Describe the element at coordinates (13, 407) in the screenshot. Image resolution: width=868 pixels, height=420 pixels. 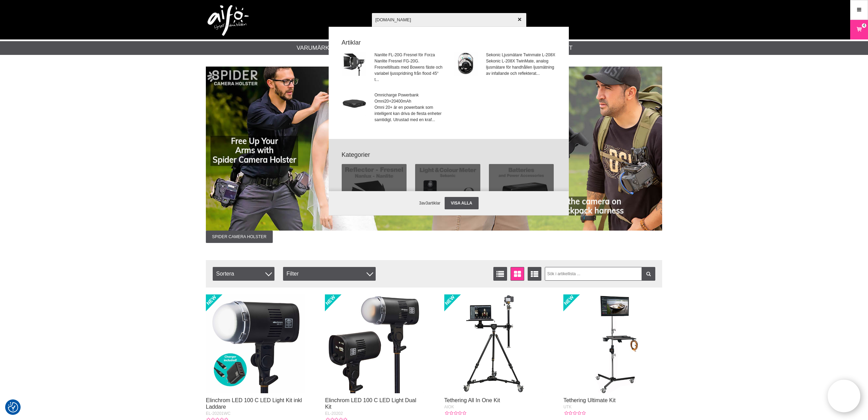
I see `button: Samtyckesinställningar` at that location.